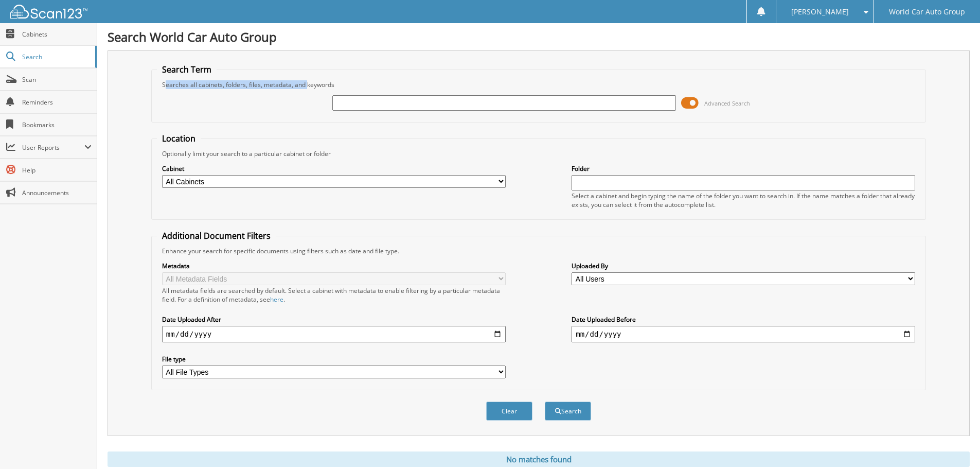 This screenshot has height=469, width=980. Describe the element at coordinates (927, 12) in the screenshot. I see `span: World Car Auto Group` at that location.